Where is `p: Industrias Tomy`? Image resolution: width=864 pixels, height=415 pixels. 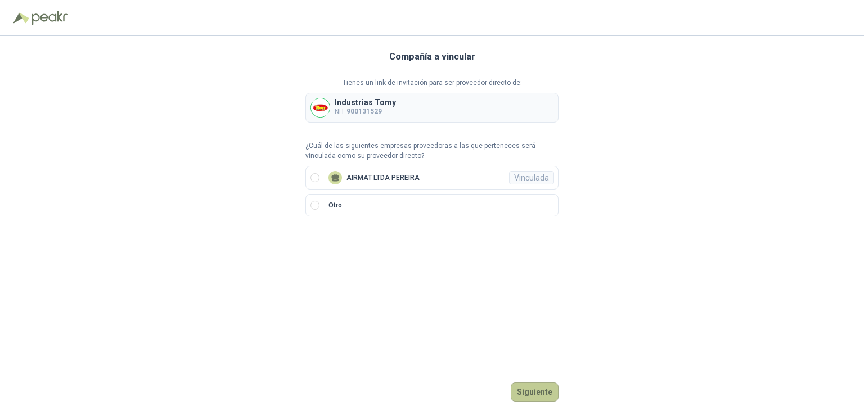 p: Industrias Tomy is located at coordinates (365, 102).